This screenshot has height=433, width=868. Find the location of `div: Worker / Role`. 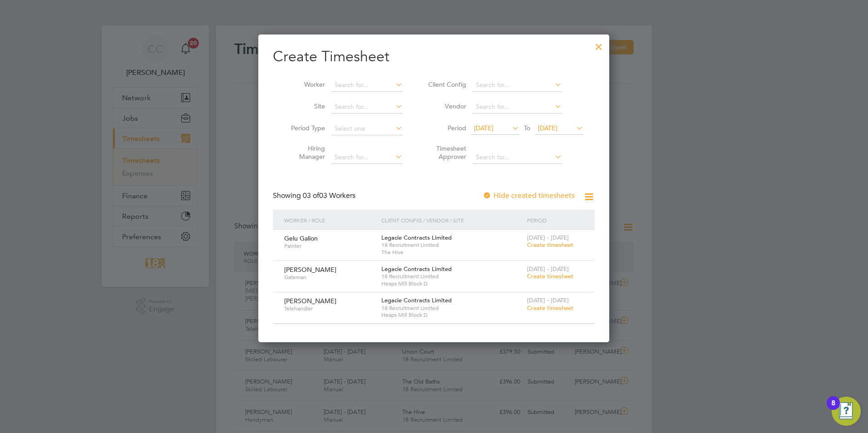

div: Worker / Role is located at coordinates (330, 220).